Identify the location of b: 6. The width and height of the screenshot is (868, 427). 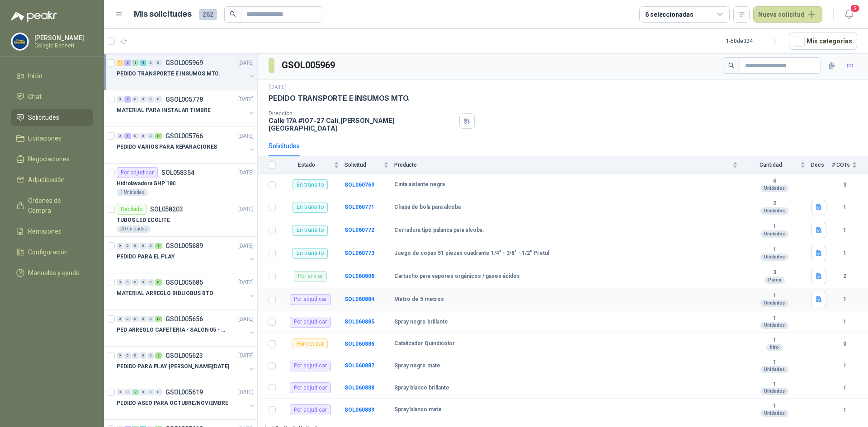
(775, 182).